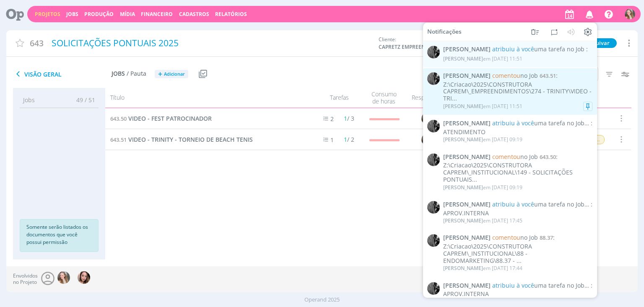 This screenshot has height=307, width=644. What do you see at coordinates (349, 139) in the screenshot?
I see `span: / 2` at bounding box center [349, 139].